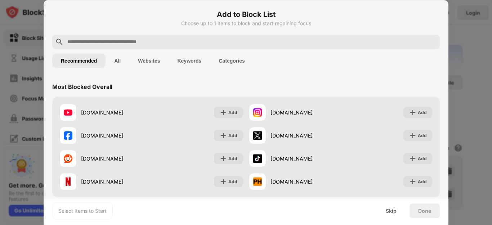  What do you see at coordinates (82, 86) in the screenshot?
I see `div: Most Blocked Overall` at bounding box center [82, 86].